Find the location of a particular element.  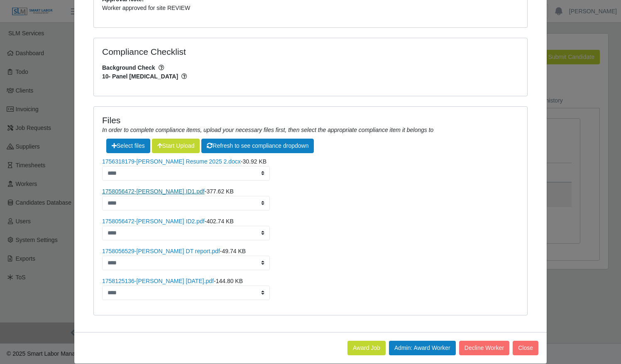

button: Start Upload is located at coordinates (176, 146).